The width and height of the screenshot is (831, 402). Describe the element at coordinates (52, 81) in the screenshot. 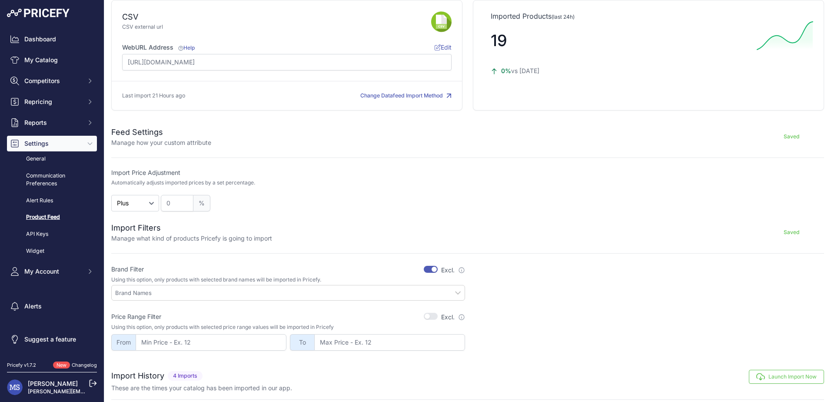

I see `button: Competitors` at that location.